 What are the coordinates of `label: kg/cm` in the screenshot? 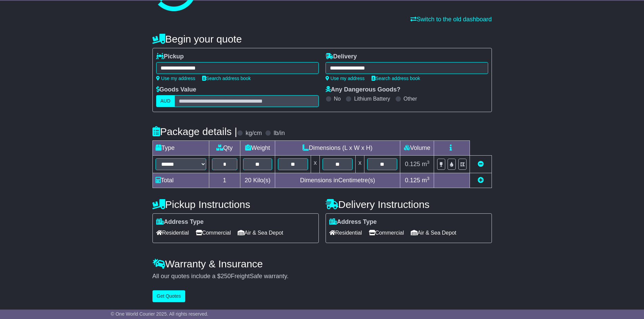 It's located at (253, 134).